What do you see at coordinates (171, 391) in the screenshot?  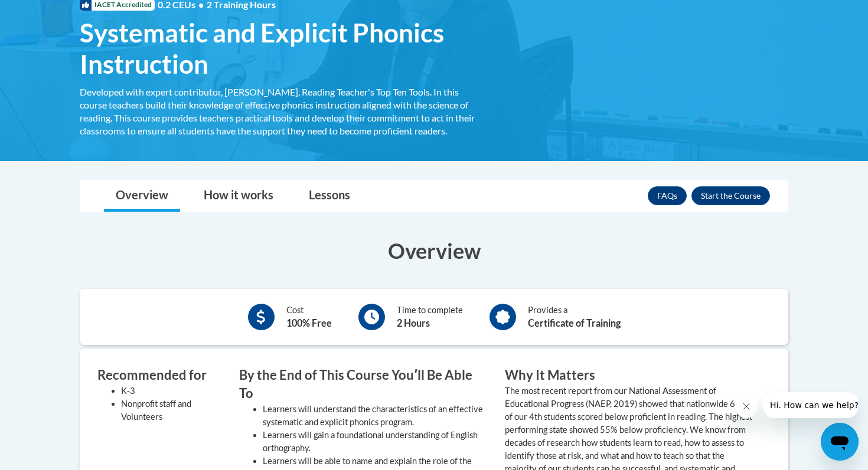 I see `li: K-3` at bounding box center [171, 391].